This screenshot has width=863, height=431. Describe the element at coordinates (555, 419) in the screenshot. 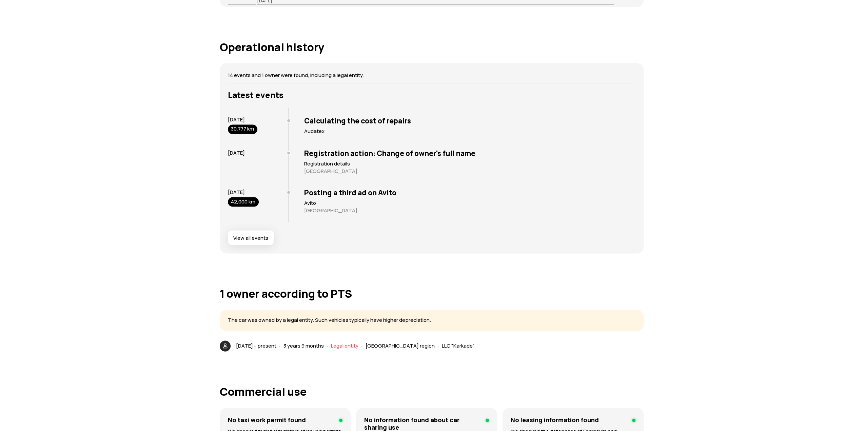

I see `font: No leasing information found` at that location.